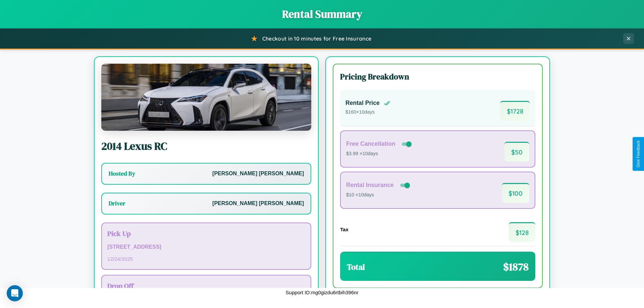 Image resolution: width=644 pixels, height=308 pixels. Describe the element at coordinates (206, 258) in the screenshot. I see `p: 12 / 24 / 2025` at that location.